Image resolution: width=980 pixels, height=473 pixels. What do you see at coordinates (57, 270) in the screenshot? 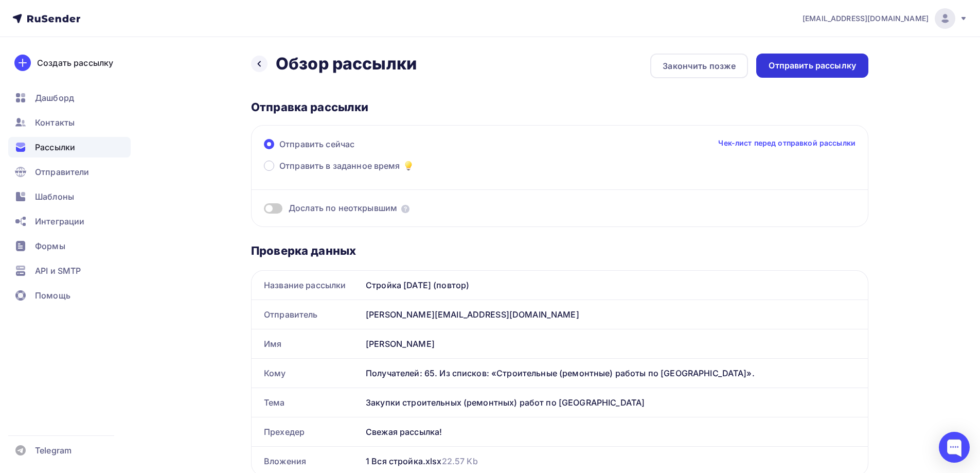
I see `span: API и SMTP` at bounding box center [57, 270].